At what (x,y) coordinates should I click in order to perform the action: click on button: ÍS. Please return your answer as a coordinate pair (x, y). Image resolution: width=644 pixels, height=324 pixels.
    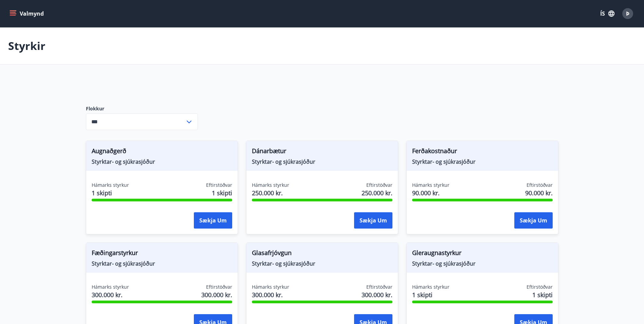
    Looking at the image, I should click on (607, 13).